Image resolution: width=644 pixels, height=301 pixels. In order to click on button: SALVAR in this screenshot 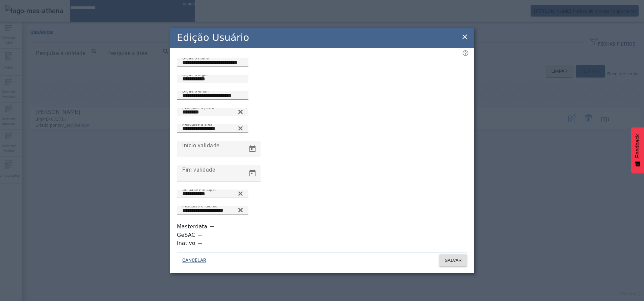, I will do `click(453, 261)`.